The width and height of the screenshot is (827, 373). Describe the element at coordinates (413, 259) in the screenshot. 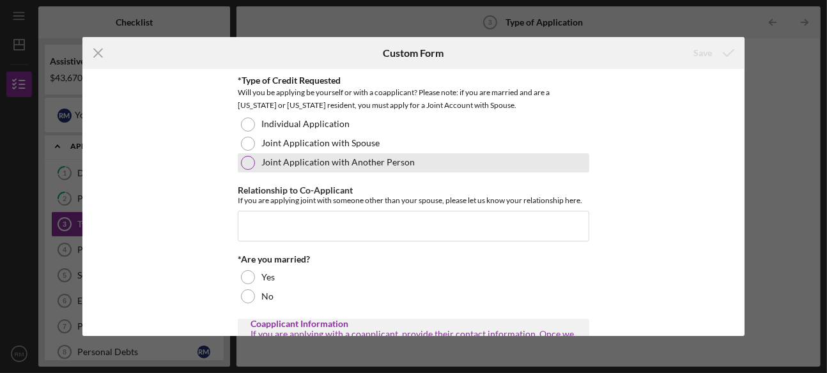

I see `div: *Are you married?` at that location.